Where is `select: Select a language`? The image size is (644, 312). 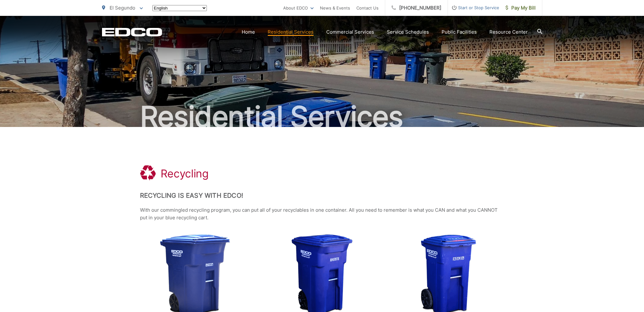 select: Select a language is located at coordinates (180, 8).